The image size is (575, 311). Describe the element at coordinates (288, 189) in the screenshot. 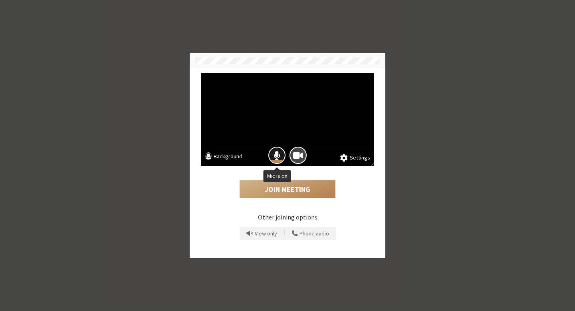

I see `button: Join Meeting` at that location.